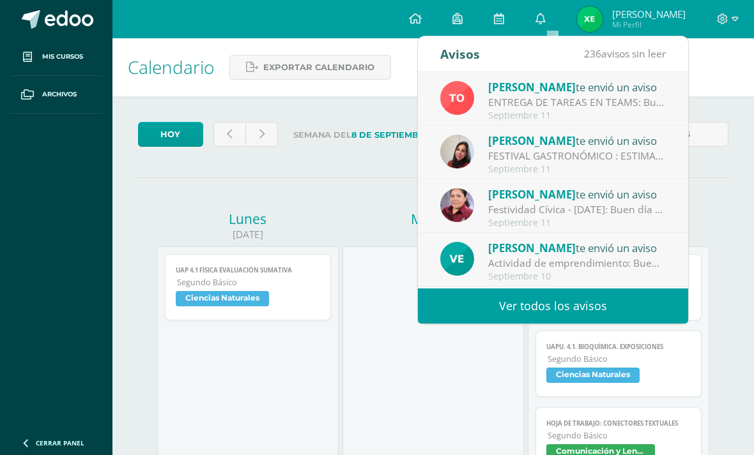 Image resolution: width=754 pixels, height=455 pixels. I want to click on span: UAPU. 4.1. Bioquímica. Exposiciones, so click(617, 347).